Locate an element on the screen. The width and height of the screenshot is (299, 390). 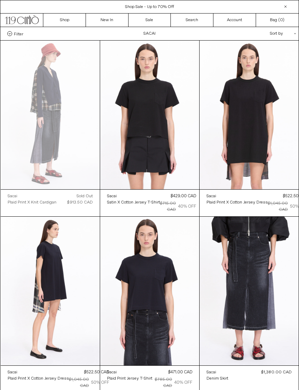
div: $522.50 CAD is located at coordinates (96, 372).